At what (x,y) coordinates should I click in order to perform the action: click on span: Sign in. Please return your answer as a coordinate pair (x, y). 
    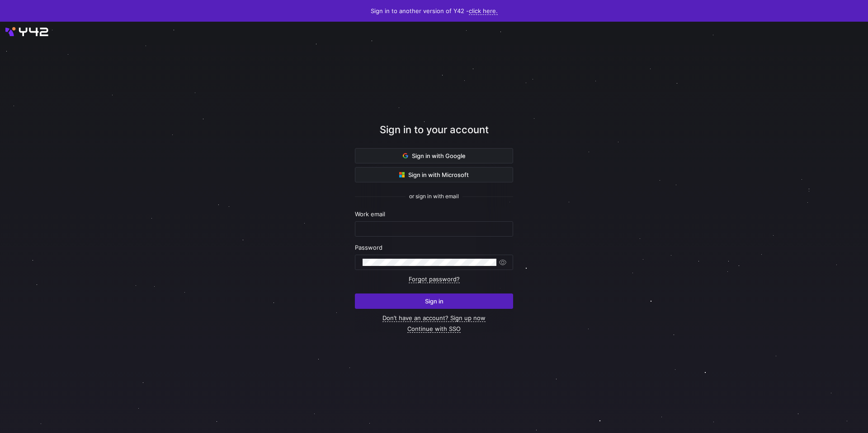
    Looking at the image, I should click on (434, 301).